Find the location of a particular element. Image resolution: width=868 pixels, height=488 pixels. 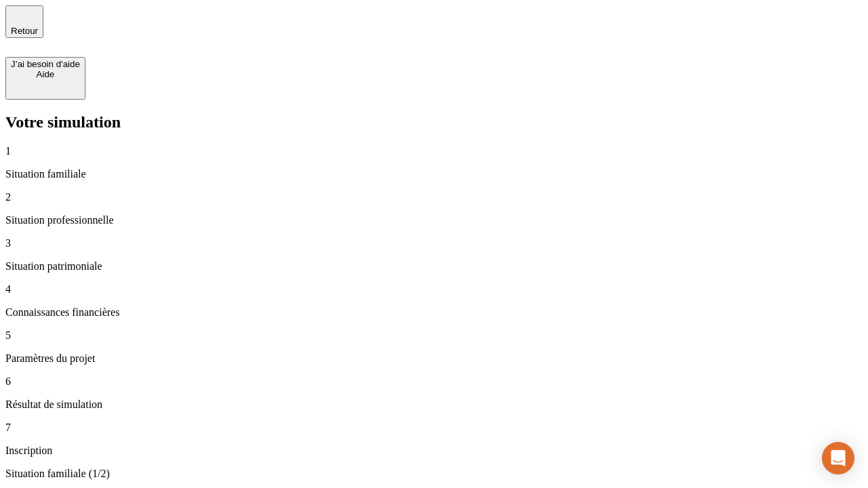

p: Situation familiale is located at coordinates (434, 174).